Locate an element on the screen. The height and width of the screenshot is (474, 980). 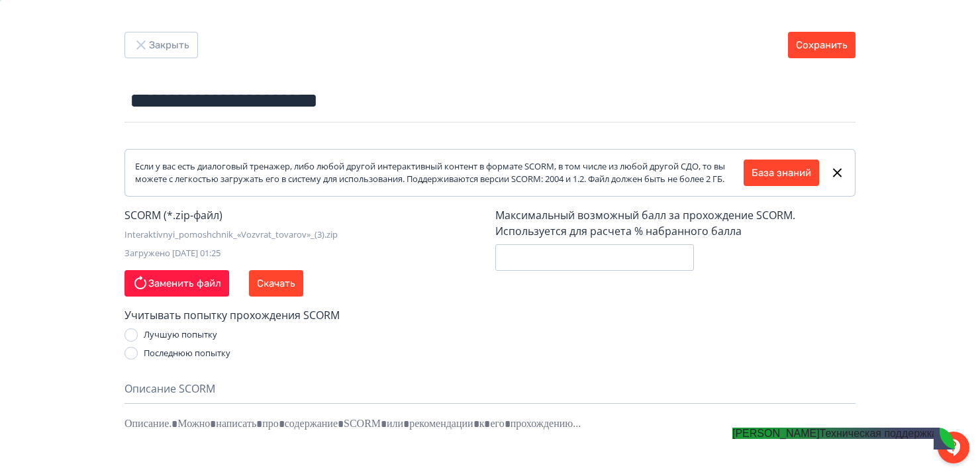
button: Скачать is located at coordinates (276, 283).